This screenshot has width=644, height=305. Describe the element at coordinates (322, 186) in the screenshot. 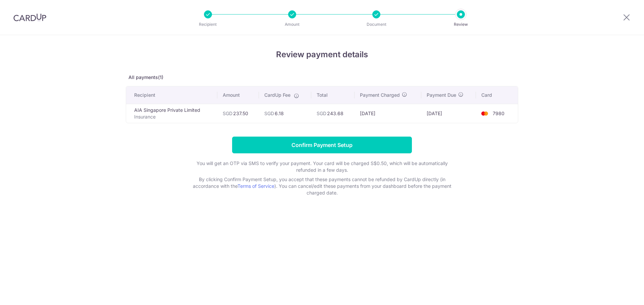

I see `p: By clicking Confirm Payment Setup, you accept that these payments cannot be refunded by CardUp di...` at that location.